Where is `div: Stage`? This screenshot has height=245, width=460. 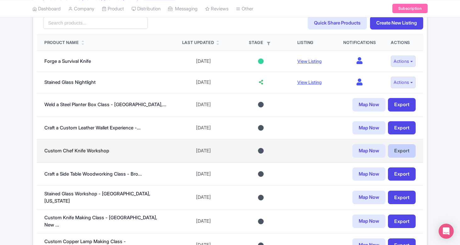 div: Stage is located at coordinates (261, 43).